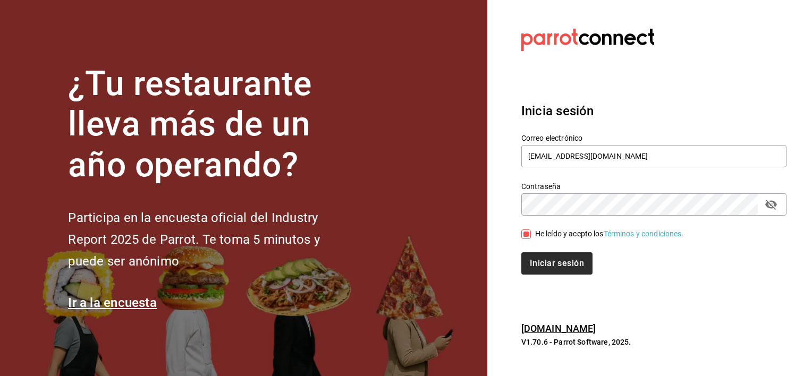  I want to click on label: Correo electrónico, so click(654, 138).